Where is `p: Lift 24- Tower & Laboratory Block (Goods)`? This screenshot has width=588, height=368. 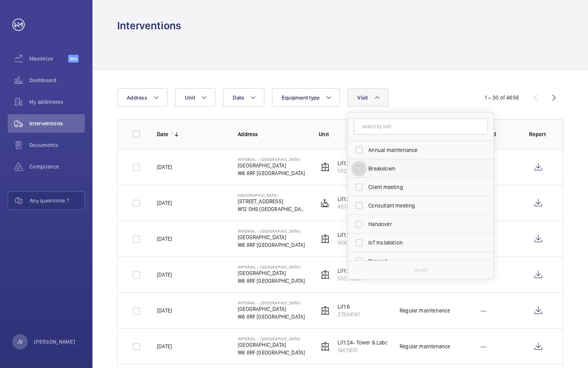 p: Lift 24- Tower & Laboratory Block (Goods) is located at coordinates (387, 343).